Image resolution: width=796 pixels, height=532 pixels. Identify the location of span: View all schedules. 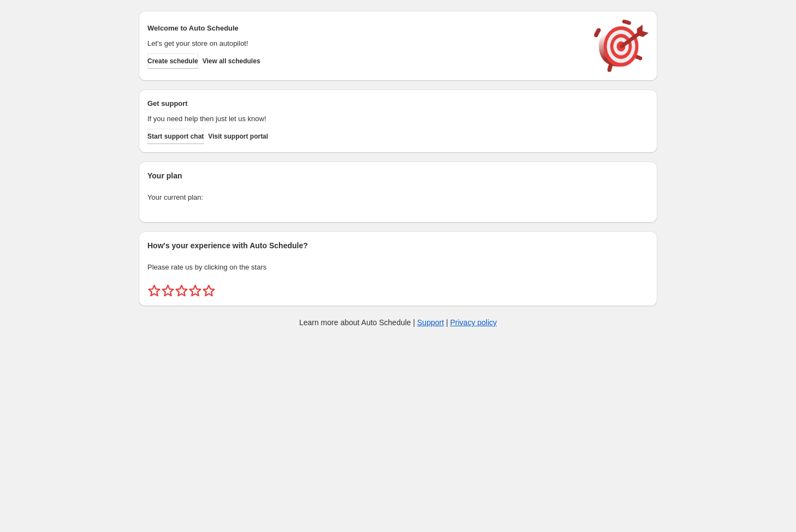
(231, 61).